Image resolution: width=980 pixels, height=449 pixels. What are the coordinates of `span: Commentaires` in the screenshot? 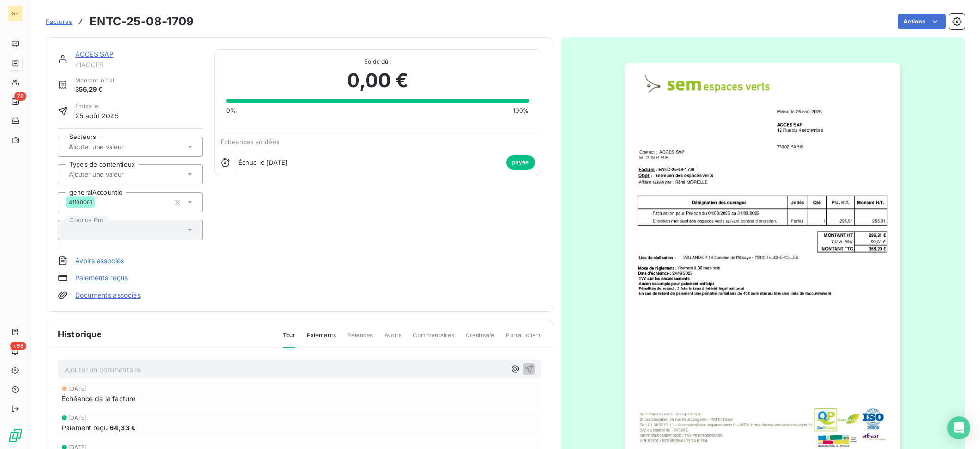 It's located at (433, 339).